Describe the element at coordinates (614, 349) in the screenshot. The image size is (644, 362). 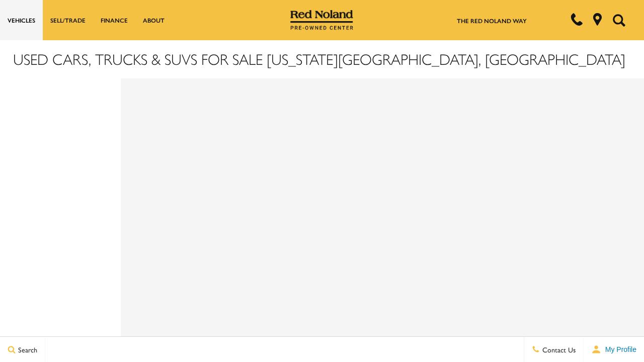
I see `button: user-profile-menu` at that location.